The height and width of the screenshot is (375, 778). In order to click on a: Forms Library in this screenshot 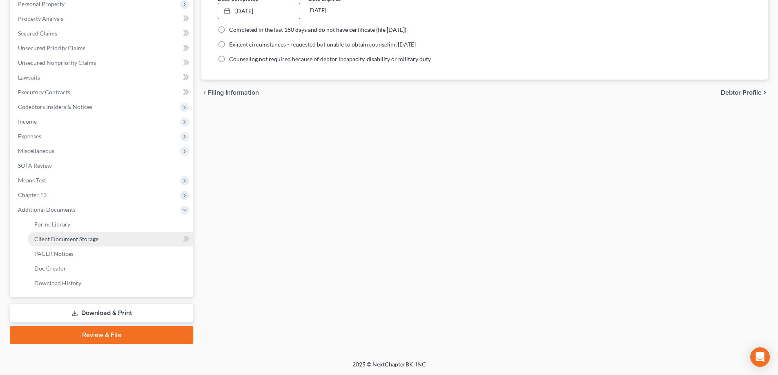, I will do `click(110, 224)`.